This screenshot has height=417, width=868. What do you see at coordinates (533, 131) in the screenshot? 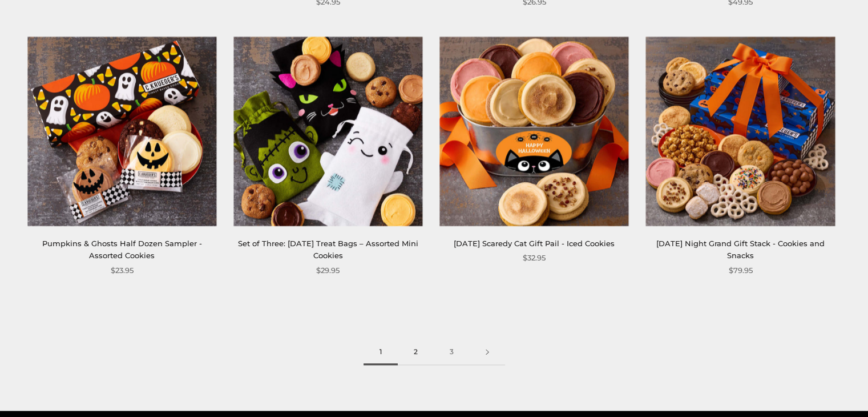
I see `img: Halloween Scaredy Cat Gift Pail - Iced Cookies` at bounding box center [533, 131].